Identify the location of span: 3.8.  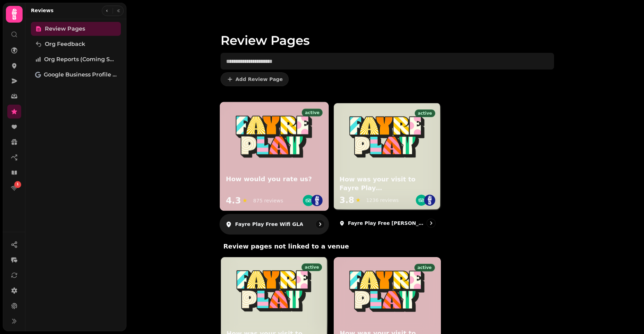
(346, 200).